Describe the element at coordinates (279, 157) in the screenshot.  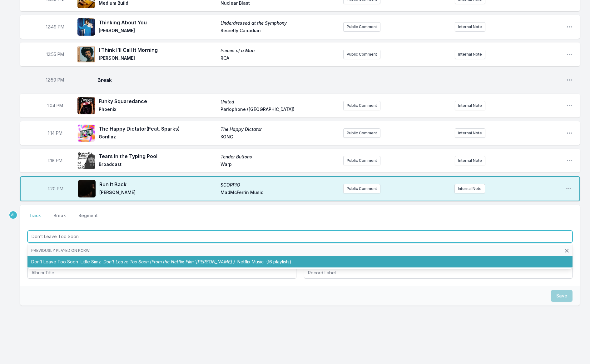
I see `span: Tender Buttons` at that location.